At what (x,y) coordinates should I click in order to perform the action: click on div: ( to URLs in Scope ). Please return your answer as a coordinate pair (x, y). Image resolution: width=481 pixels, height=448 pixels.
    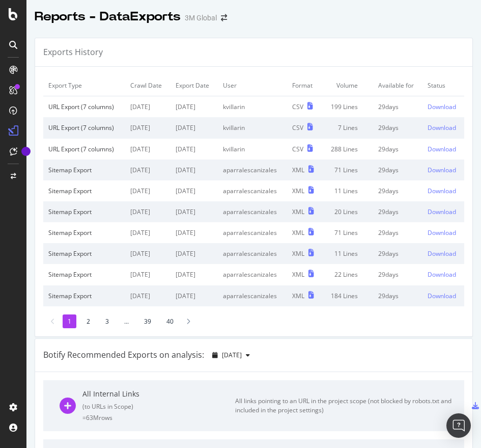
    Looking at the image, I should click on (159, 406).